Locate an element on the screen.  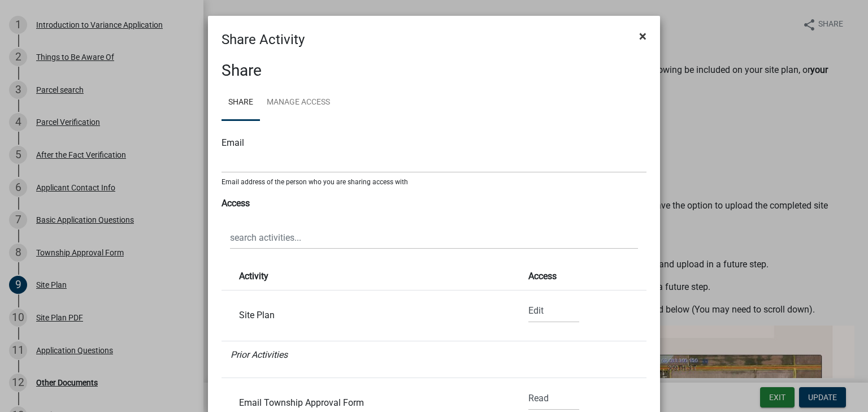
h3: Share is located at coordinates (434, 71).